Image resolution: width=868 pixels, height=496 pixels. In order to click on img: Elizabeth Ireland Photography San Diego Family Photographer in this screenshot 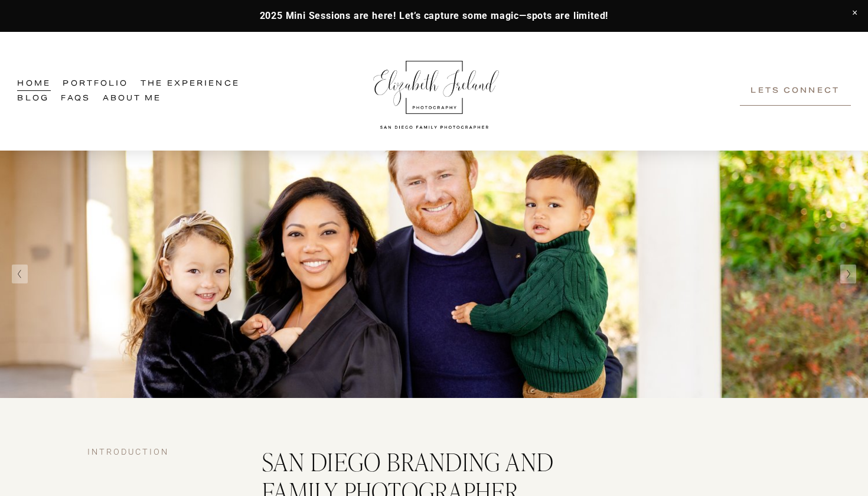, I will do `click(434, 91)`.